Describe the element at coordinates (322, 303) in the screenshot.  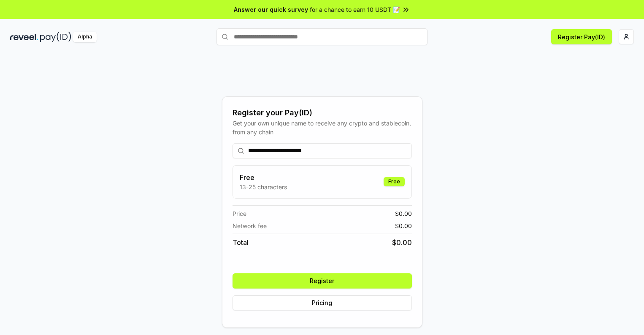
I see `button: Pricing` at that location.